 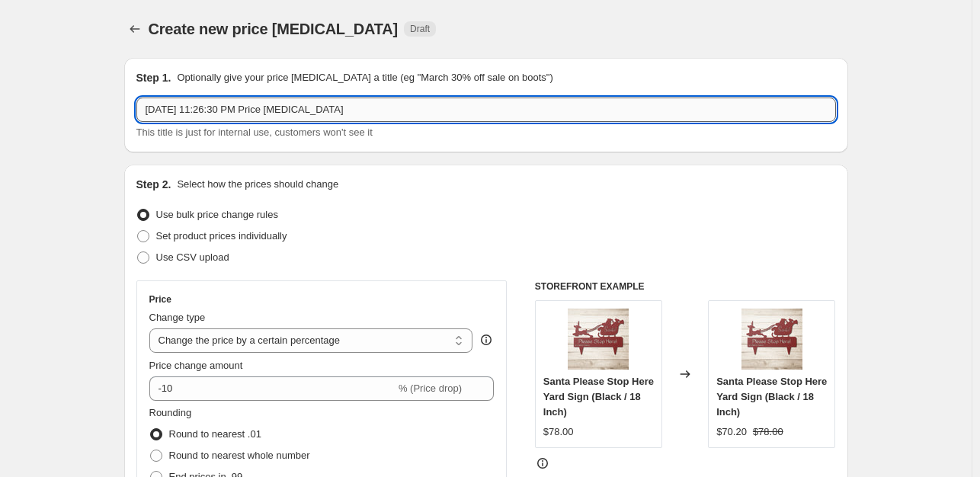 I want to click on span: $70.20, so click(x=732, y=432).